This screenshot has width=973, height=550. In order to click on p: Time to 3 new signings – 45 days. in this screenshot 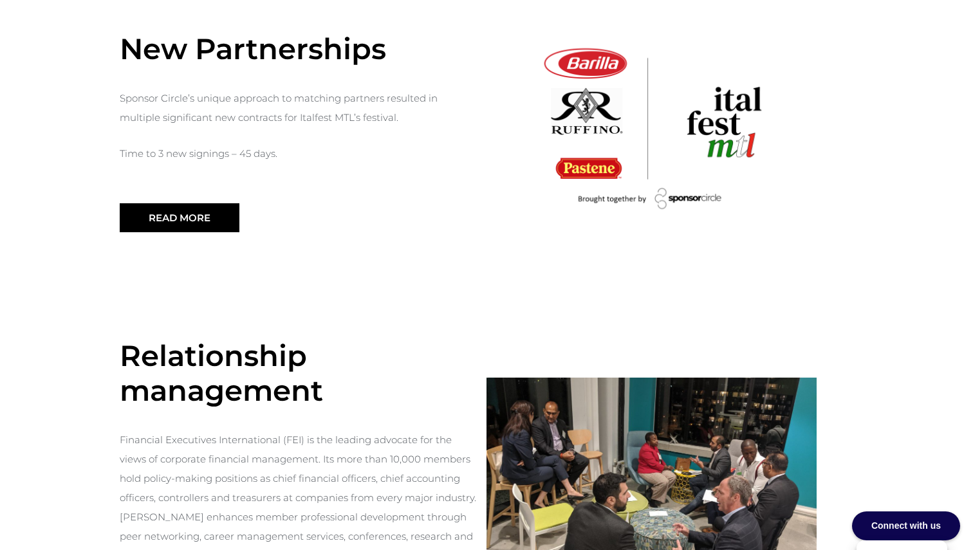, I will do `click(298, 154)`.